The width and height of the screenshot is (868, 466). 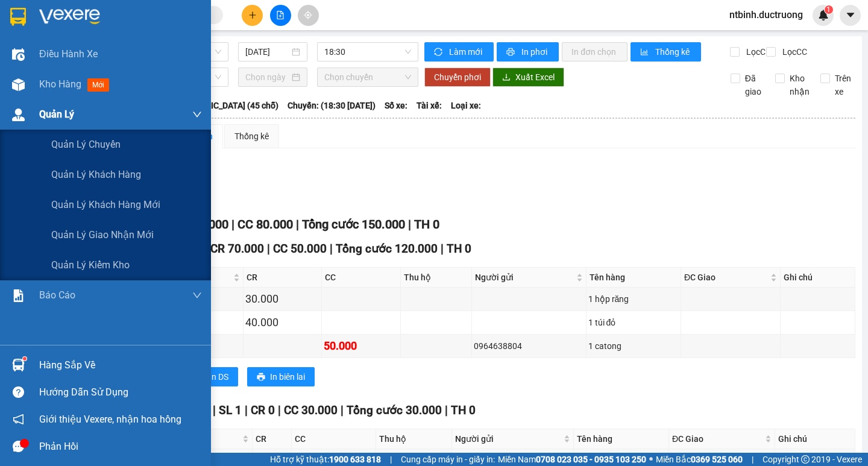 I want to click on span: copyright, so click(x=805, y=459).